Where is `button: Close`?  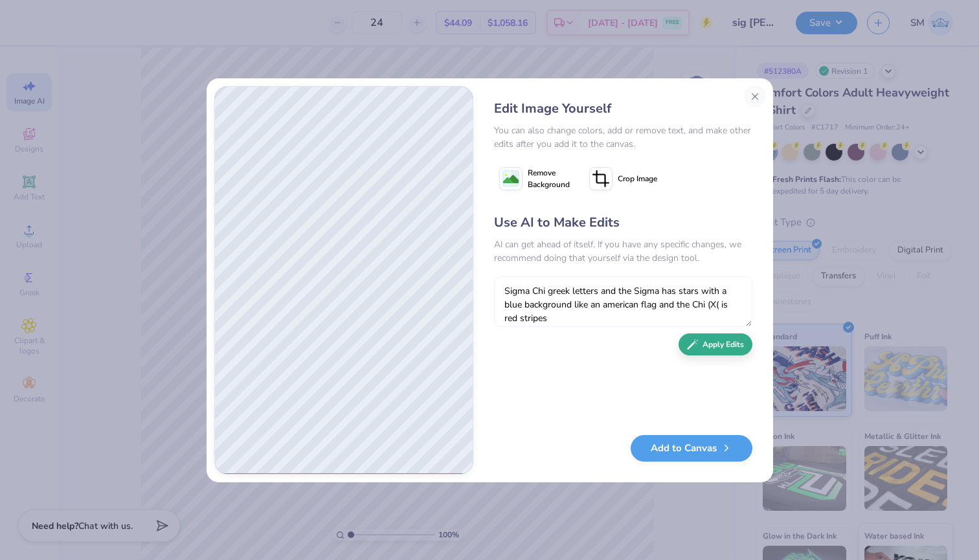 button: Close is located at coordinates (755, 97).